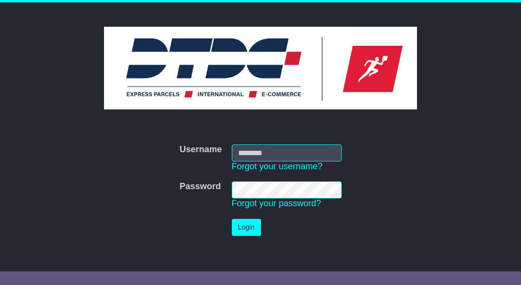 Image resolution: width=521 pixels, height=285 pixels. Describe the element at coordinates (277, 166) in the screenshot. I see `a: Forgot your username?` at that location.